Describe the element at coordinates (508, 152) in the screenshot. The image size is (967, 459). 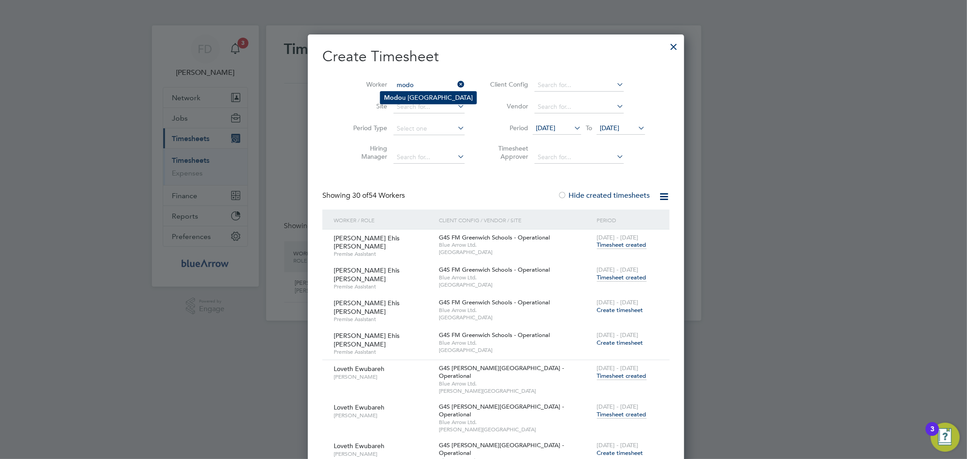
I see `label: Timesheet Approver` at that location.